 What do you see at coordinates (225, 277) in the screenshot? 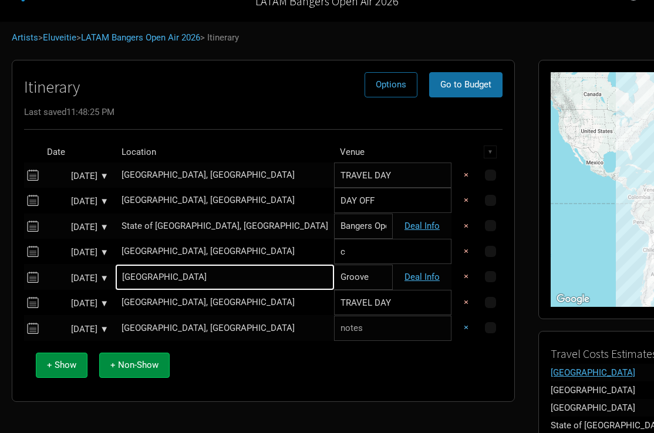
I see `input: e.g. city, town` at bounding box center [225, 277].